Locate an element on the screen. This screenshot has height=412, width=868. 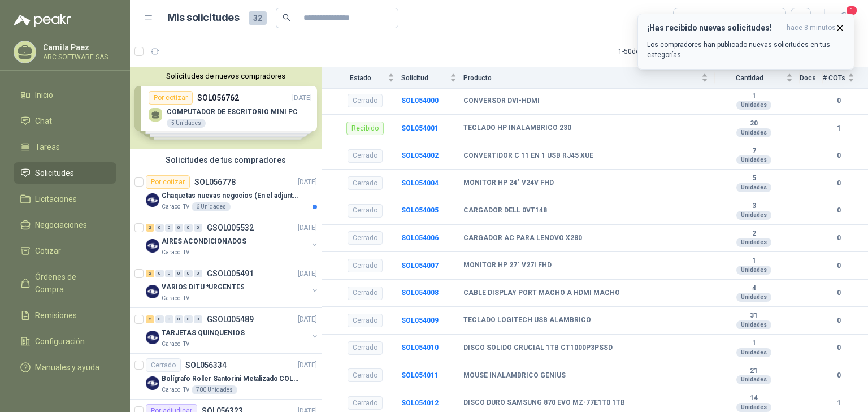
span: Remisiones is located at coordinates (56, 315).